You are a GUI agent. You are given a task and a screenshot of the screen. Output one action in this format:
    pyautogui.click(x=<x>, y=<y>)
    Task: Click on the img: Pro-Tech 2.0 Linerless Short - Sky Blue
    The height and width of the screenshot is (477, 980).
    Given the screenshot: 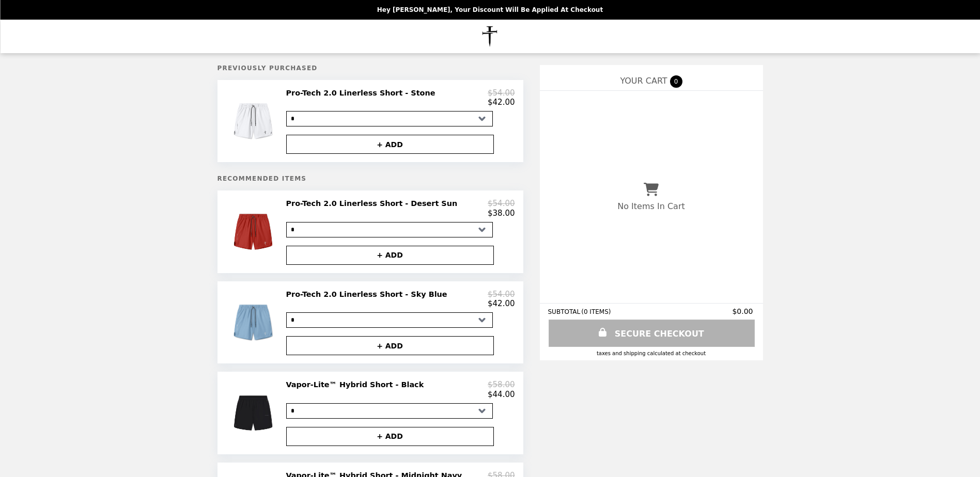 What is the action you would take?
    pyautogui.click(x=254, y=323)
    